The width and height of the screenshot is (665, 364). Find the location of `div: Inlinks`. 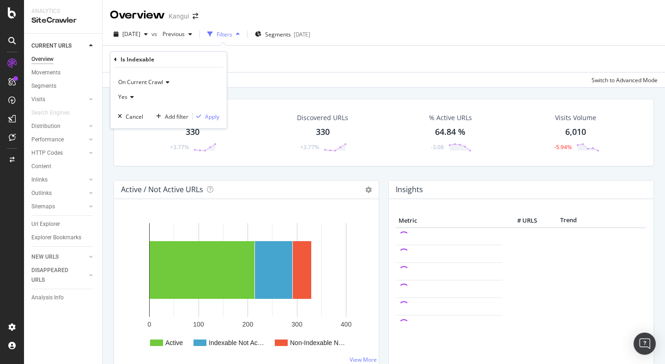

div: Inlinks is located at coordinates (39, 180).